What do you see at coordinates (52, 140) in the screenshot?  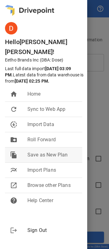 I see `span: Roll Forward` at bounding box center [52, 140].